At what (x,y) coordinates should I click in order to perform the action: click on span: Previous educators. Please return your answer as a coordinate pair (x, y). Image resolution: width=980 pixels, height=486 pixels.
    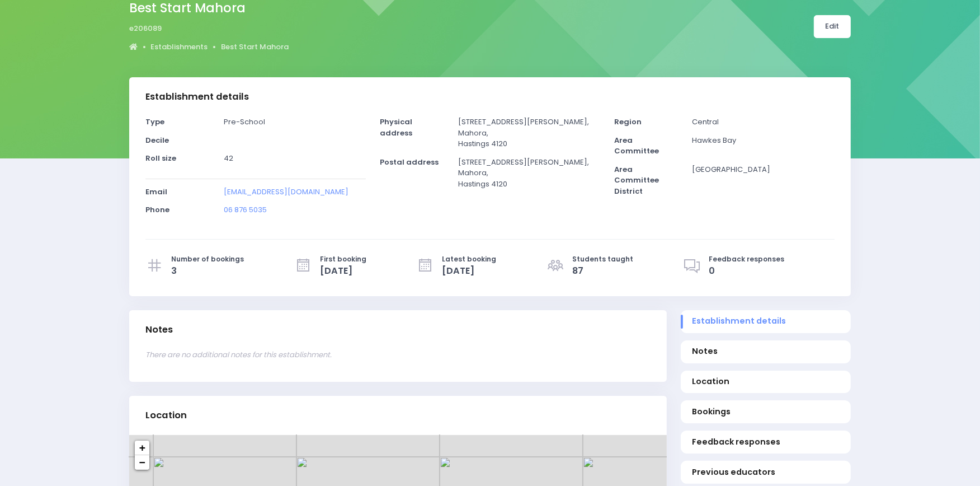
    Looking at the image, I should click on (766, 472).